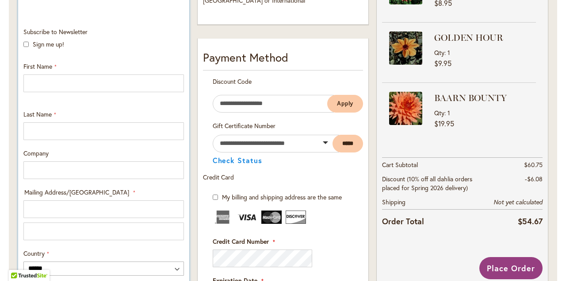 The image size is (566, 281). What do you see at coordinates (232, 81) in the screenshot?
I see `span: Discount Code` at bounding box center [232, 81].